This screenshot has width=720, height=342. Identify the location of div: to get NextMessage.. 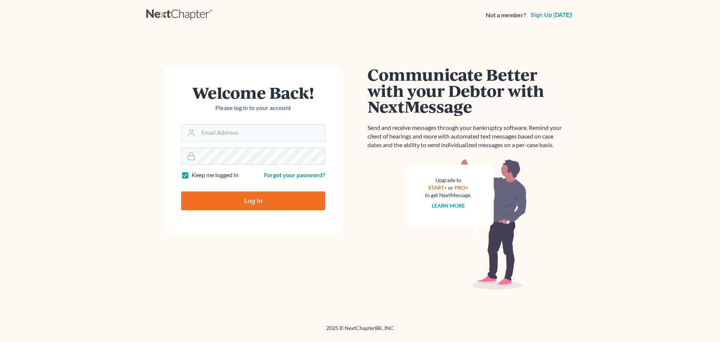
(448, 195).